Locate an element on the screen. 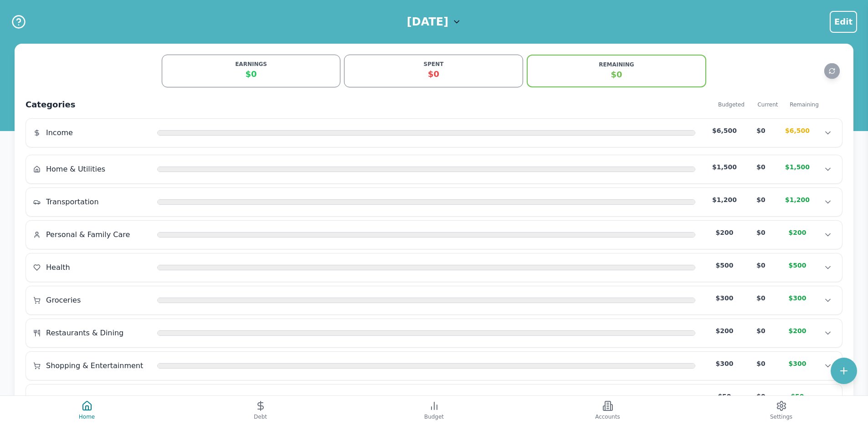 The image size is (868, 425). h2: Categories is located at coordinates (369, 104).